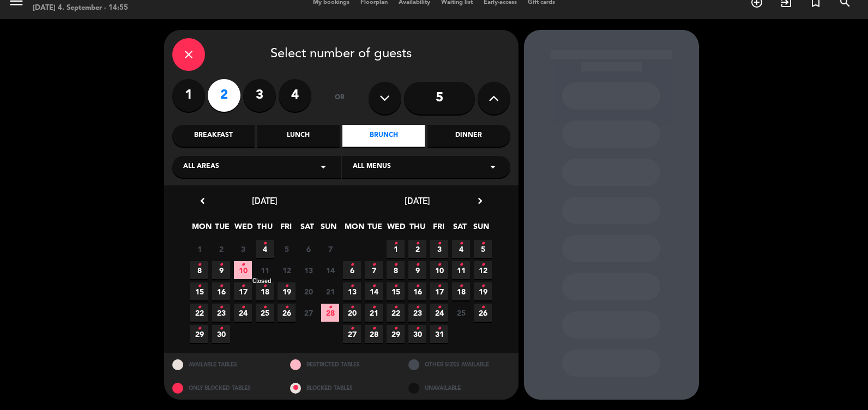  Describe the element at coordinates (395, 270) in the screenshot. I see `span: 8` at that location.